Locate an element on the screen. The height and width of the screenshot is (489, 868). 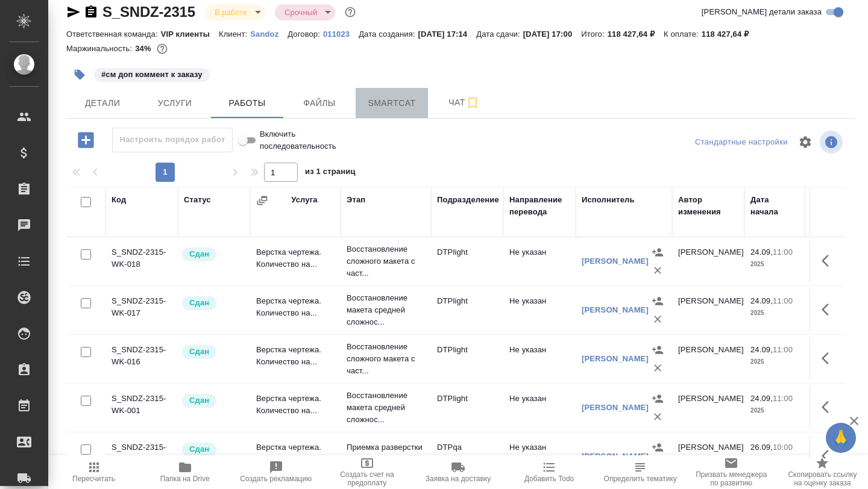
p: 011023 is located at coordinates (340, 34).